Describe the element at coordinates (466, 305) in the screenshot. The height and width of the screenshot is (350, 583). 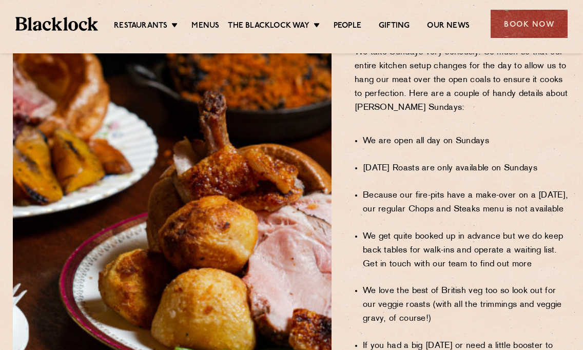
I see `li: We love the best of British veg too so look out for our veggie roasts (with all the trimmings and...` at that location.